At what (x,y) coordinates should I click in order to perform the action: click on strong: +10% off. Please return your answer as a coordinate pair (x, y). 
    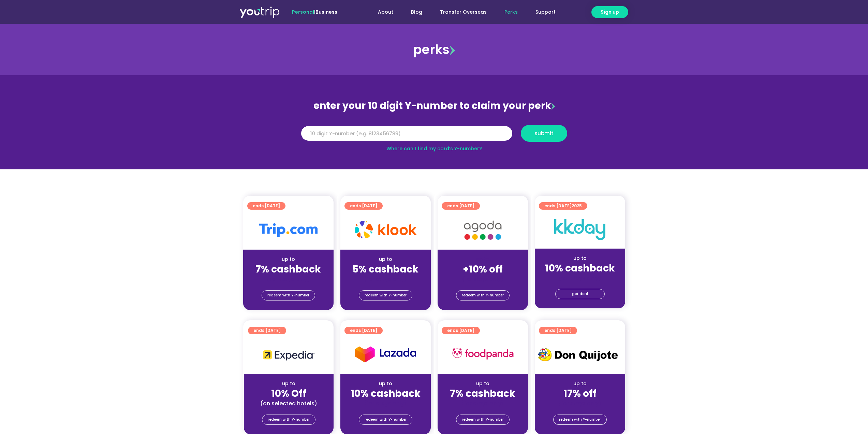
    Looking at the image, I should click on (482, 268).